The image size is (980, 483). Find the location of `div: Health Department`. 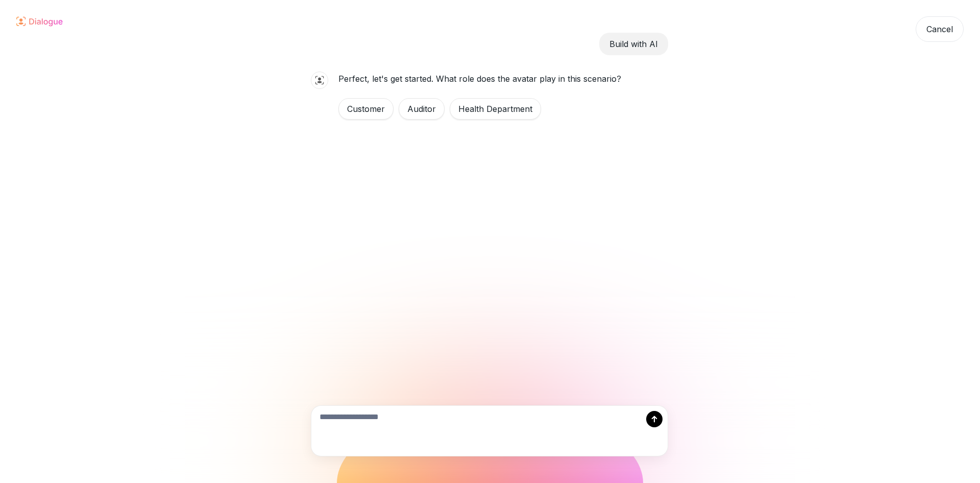

div: Health Department is located at coordinates (495, 109).